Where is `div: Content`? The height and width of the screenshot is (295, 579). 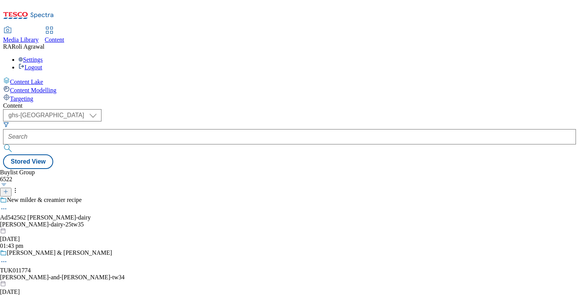
div: Content is located at coordinates (289, 106).